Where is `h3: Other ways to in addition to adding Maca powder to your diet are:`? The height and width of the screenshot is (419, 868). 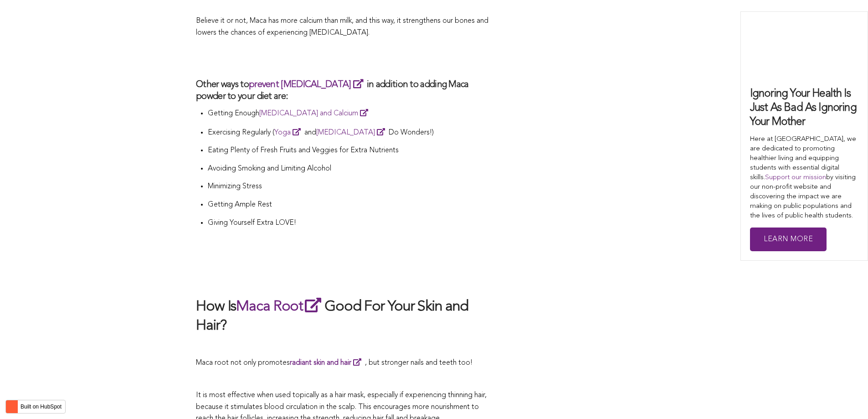
h3: Other ways to in addition to adding Maca powder to your diet are: is located at coordinates (344, 90).